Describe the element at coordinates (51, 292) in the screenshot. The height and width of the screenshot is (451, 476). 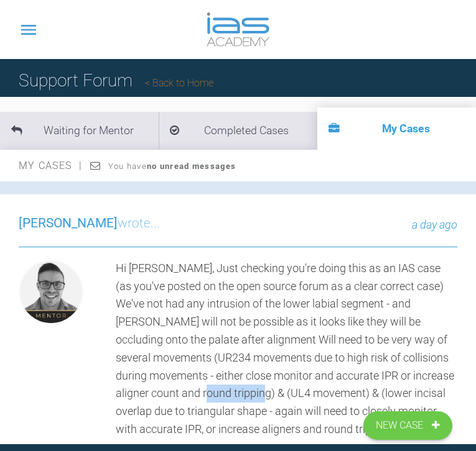
I see `img: Sebastian Wilkins` at that location.